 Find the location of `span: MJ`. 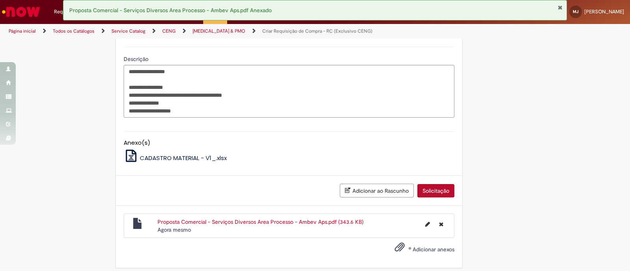

span: MJ is located at coordinates (576, 11).